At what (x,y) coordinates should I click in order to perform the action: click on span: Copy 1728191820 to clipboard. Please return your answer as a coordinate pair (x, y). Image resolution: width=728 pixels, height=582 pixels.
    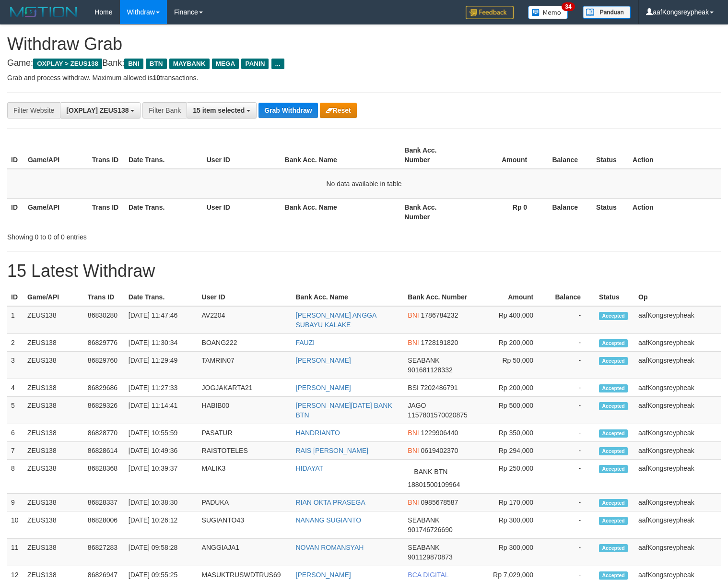
    Looking at the image, I should click on (440, 343).